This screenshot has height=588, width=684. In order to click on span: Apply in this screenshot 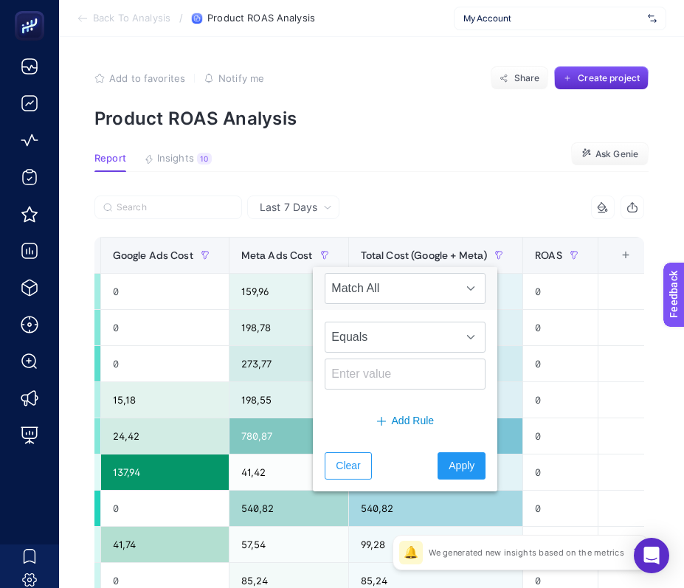, I will do `click(461, 466)`.